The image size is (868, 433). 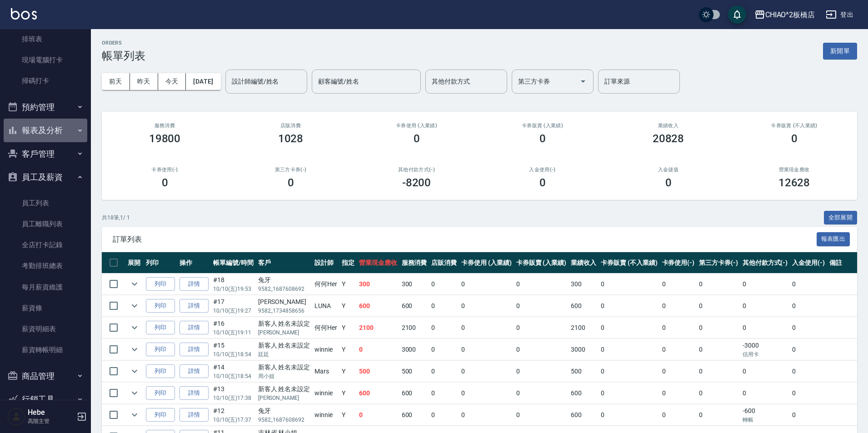 I want to click on a: 薪資明細表, so click(x=45, y=329).